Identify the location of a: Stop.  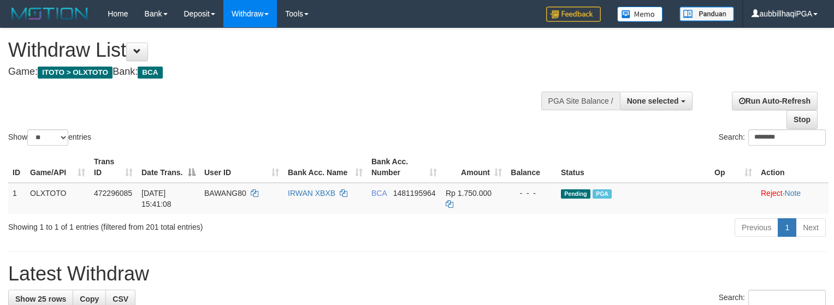
(802, 120).